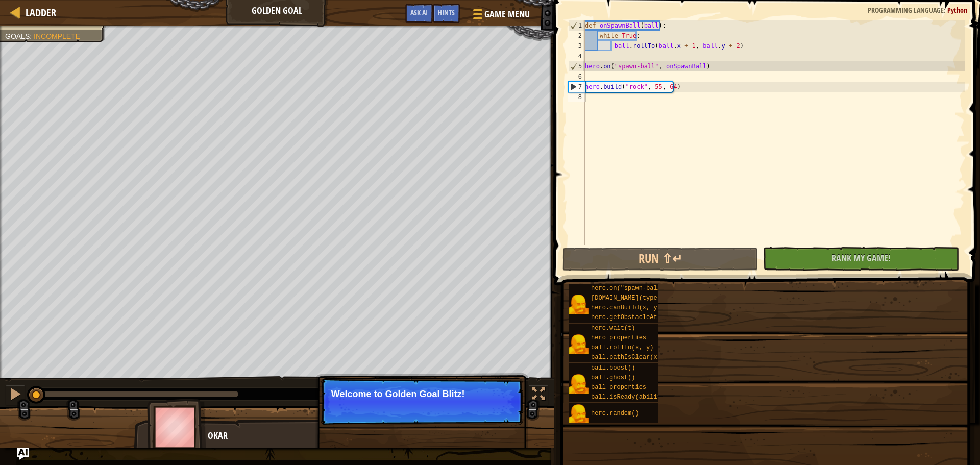 The width and height of the screenshot is (980, 465). Describe the element at coordinates (41, 13) in the screenshot. I see `span: Ladder` at that location.